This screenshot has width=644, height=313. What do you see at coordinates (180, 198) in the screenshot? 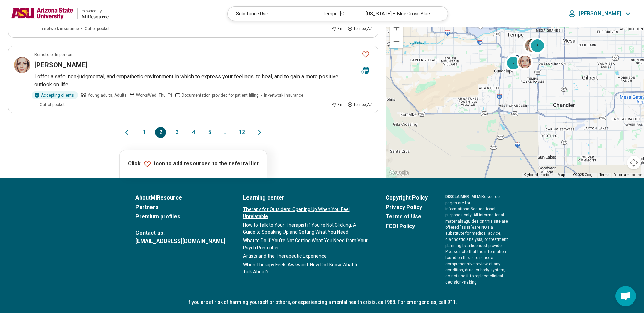
I see `a: AboutMiResource` at bounding box center [180, 198].